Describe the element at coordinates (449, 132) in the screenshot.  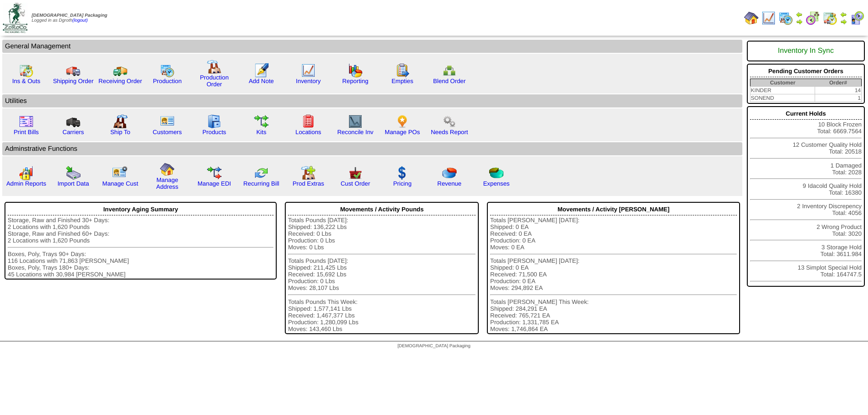
I see `a: Needs Report` at that location.